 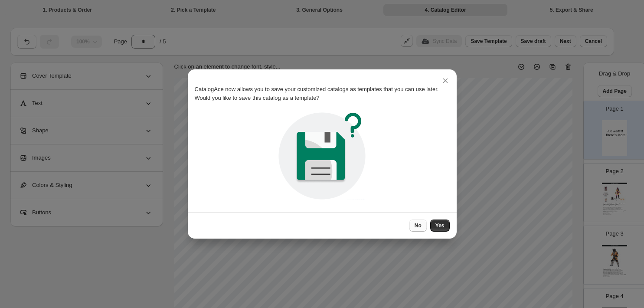 I want to click on p: CatalogAce now allows you to save your customized catalogs as templates that you can use later. W..., so click(x=322, y=94).